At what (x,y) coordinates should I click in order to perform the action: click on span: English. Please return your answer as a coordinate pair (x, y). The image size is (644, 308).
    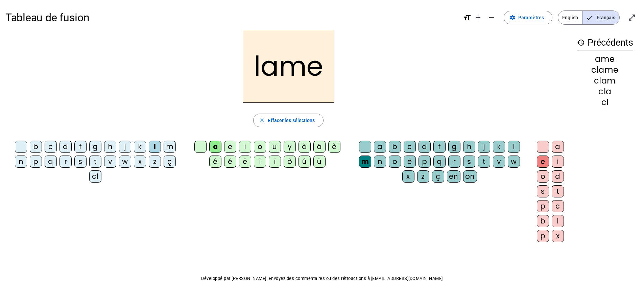
    Looking at the image, I should click on (570, 18).